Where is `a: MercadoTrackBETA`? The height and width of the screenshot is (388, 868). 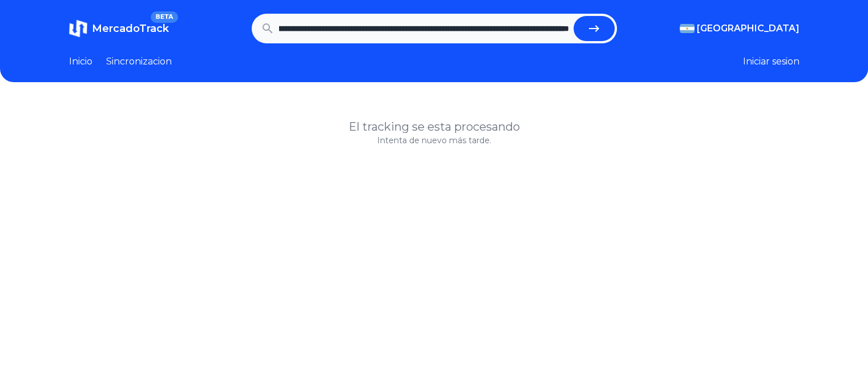 a: MercadoTrackBETA is located at coordinates (119, 29).